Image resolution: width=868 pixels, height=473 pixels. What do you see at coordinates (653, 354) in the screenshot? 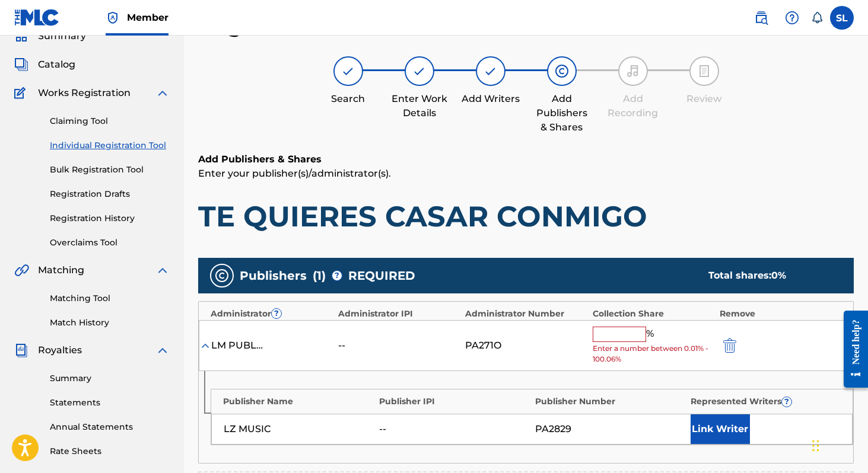
I see `span: Enter a number between 0.01% - 100.06%` at bounding box center [653, 354].